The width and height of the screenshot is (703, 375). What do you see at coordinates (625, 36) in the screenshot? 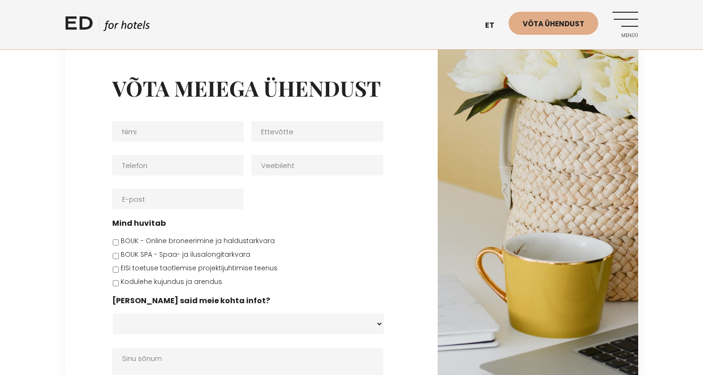
I see `span: Menüü` at bounding box center [625, 36].